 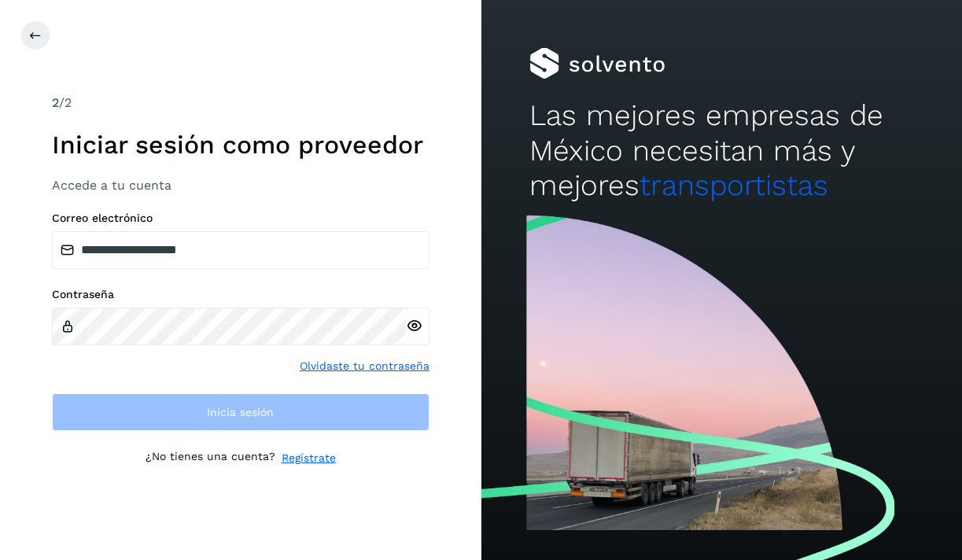 What do you see at coordinates (241, 412) in the screenshot?
I see `button: Inicia sesión` at bounding box center [241, 412].